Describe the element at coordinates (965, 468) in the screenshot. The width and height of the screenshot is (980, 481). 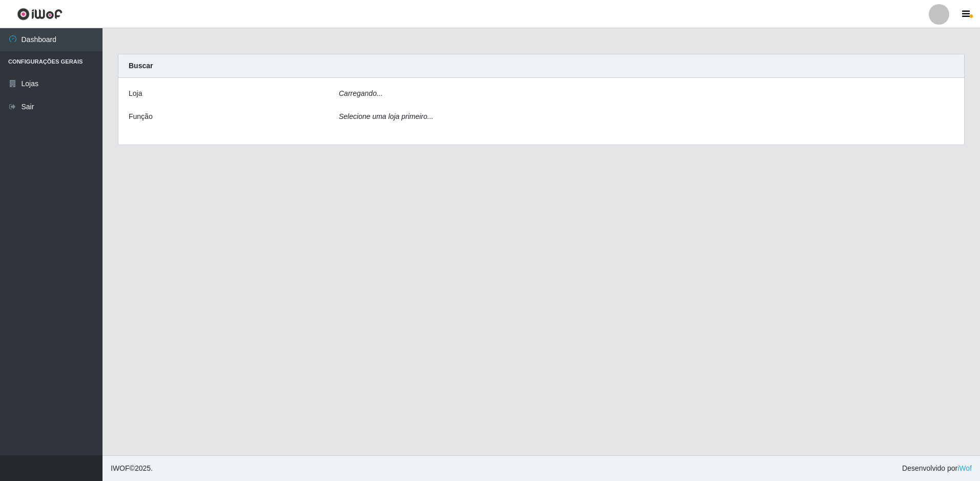
I see `a: iWof` at that location.